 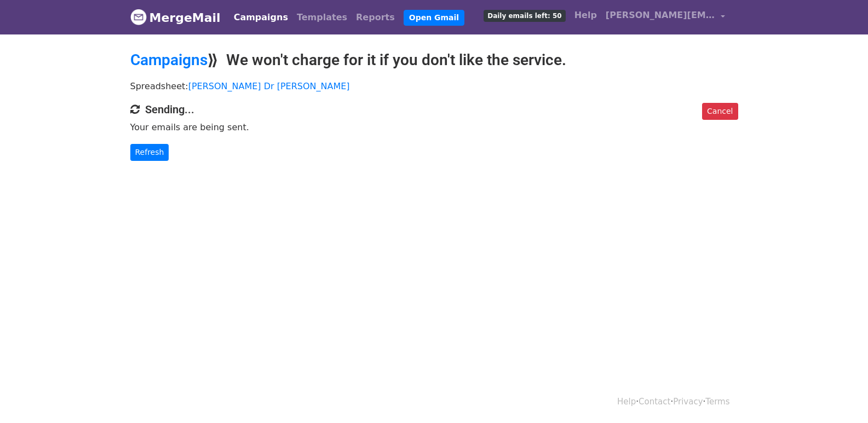 I want to click on a: Templates, so click(x=322, y=17).